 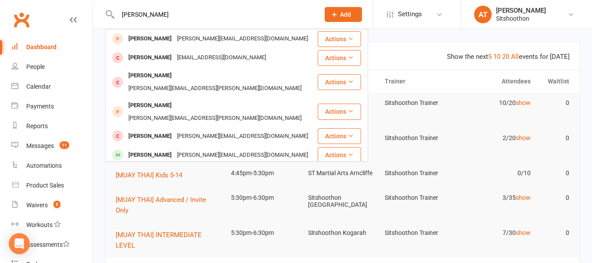 I want to click on div: Waivers, so click(x=37, y=205).